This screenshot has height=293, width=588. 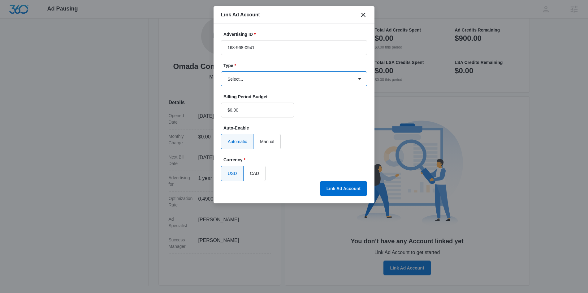 I want to click on label: Currency, so click(x=296, y=160).